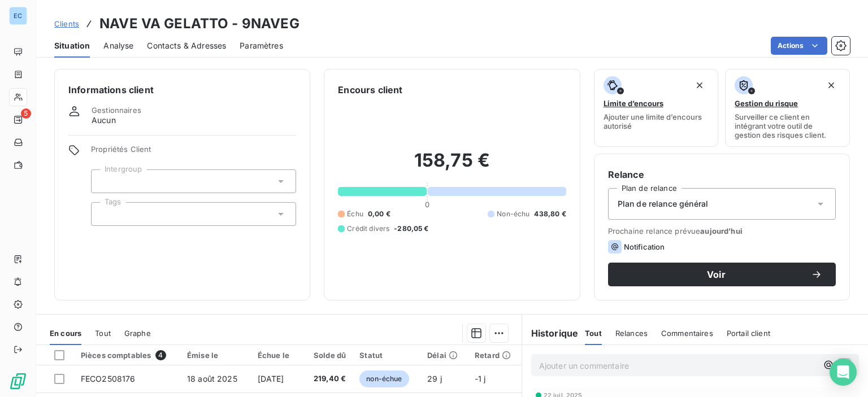 The height and width of the screenshot is (397, 868). What do you see at coordinates (116, 110) in the screenshot?
I see `span: Gestionnaires` at bounding box center [116, 110].